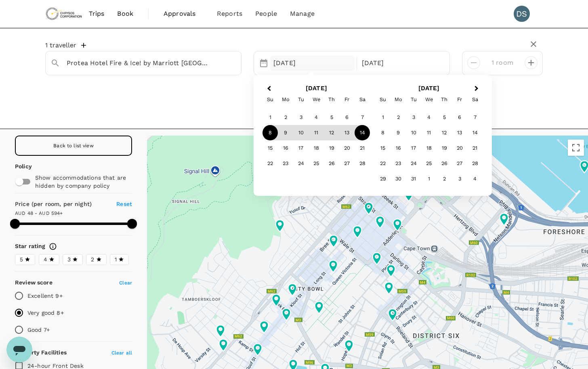  Describe the element at coordinates (317, 148) in the screenshot. I see `div: Choose Wednesday, February 18th, 2026` at that location.